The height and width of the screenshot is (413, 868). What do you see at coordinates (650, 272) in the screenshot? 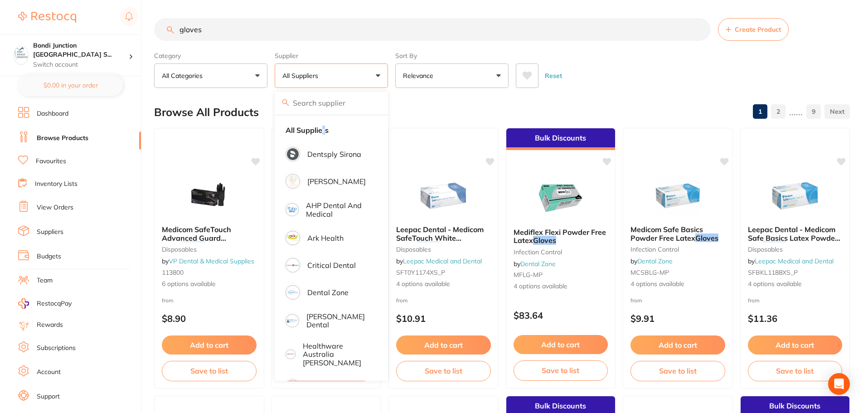
I see `span: MCSBLG-MP` at bounding box center [650, 272].